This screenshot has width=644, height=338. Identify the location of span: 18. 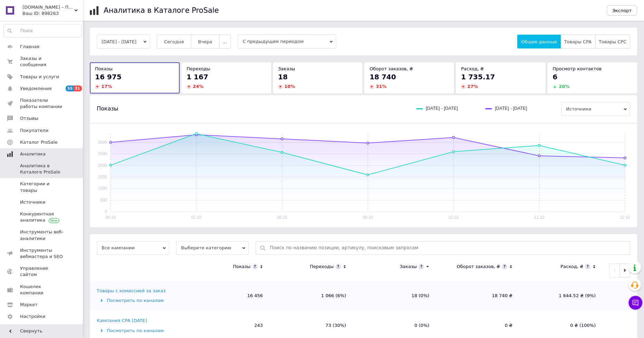
(283, 76).